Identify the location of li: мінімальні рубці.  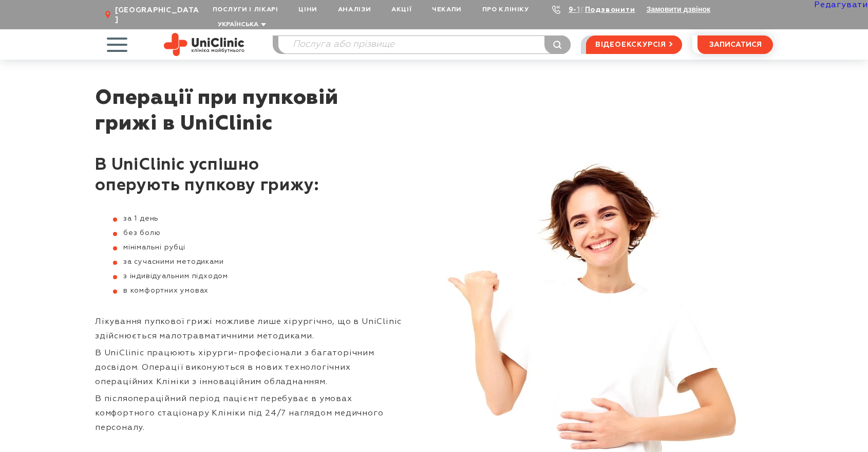
(258, 247).